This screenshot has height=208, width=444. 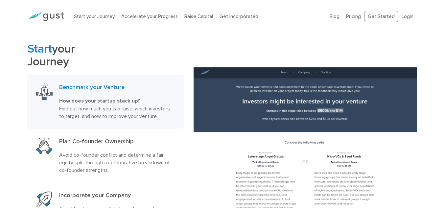 I want to click on a: Start your Journey, so click(x=94, y=16).